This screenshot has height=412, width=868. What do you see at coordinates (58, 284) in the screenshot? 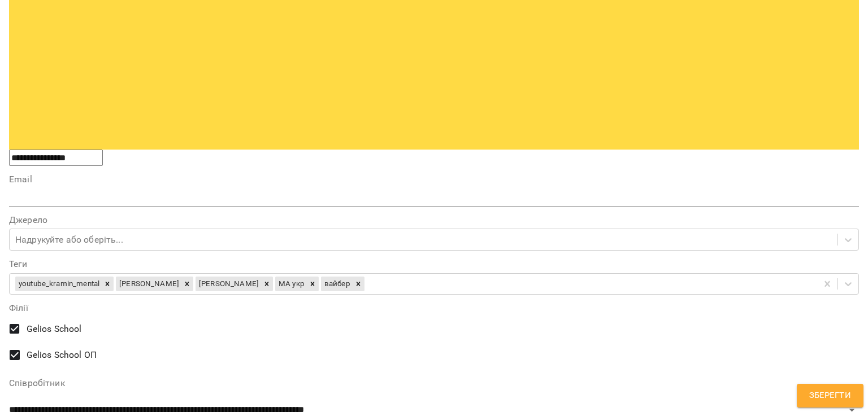
I see `div: youtube_kramin_mental` at bounding box center [58, 284].